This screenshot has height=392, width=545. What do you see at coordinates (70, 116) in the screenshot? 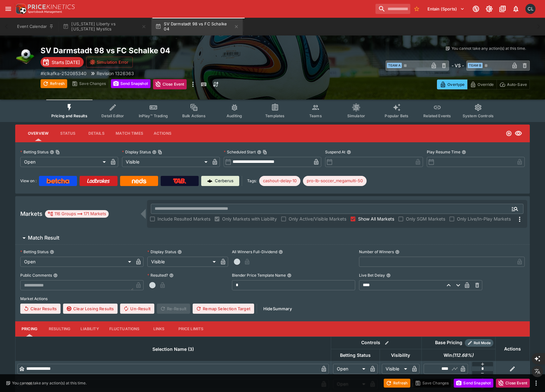
I see `span: Pricing and Results` at bounding box center [70, 116].